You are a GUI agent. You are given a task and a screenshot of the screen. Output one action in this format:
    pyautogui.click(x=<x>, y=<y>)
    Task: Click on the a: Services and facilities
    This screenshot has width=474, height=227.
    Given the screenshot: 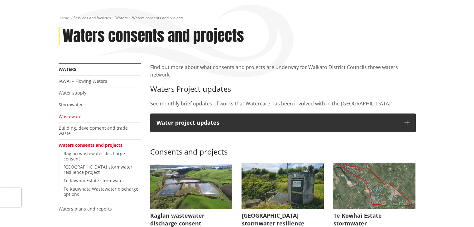 What is the action you would take?
    pyautogui.click(x=92, y=18)
    